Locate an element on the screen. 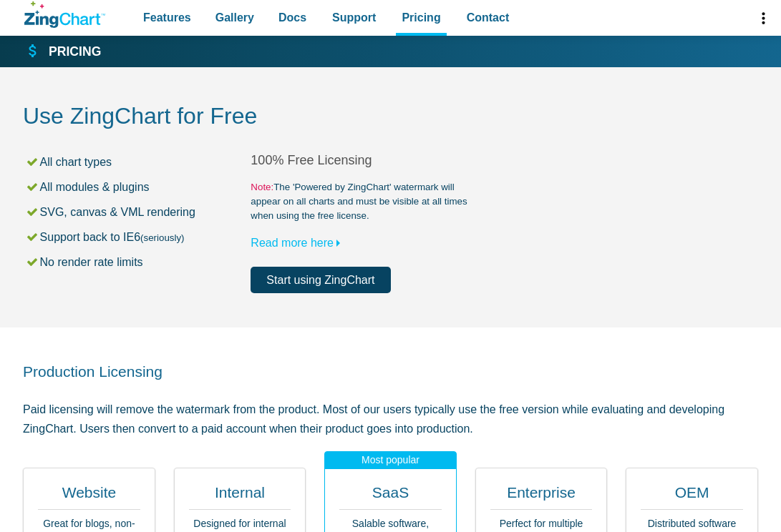 This screenshot has height=532, width=781. li: SVG, canvas & VML rendering is located at coordinates (137, 212).